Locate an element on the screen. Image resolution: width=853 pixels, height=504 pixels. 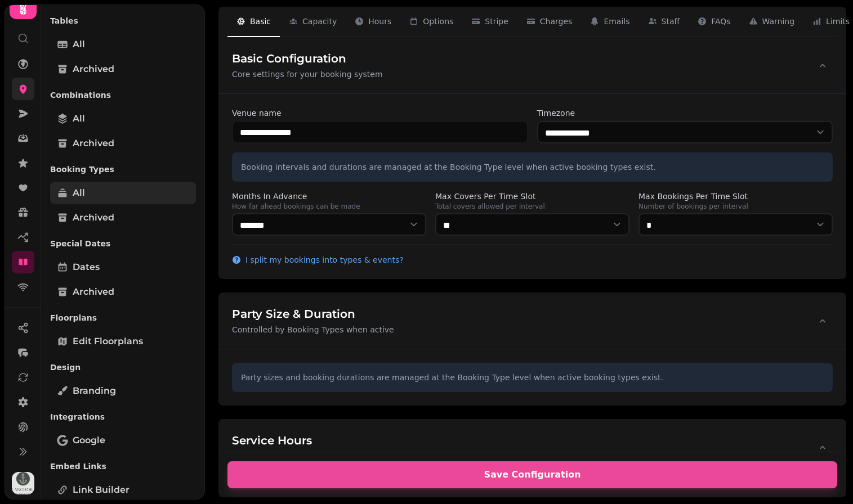
button: Charges is located at coordinates (549, 22).